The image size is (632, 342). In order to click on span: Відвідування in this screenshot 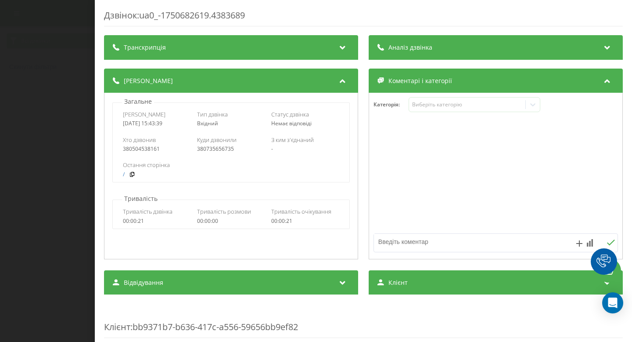, I will do `click(144, 282)`.